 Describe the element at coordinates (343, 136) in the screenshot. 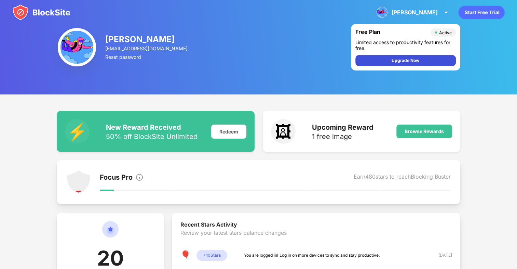

I see `div: 1 free image` at that location.